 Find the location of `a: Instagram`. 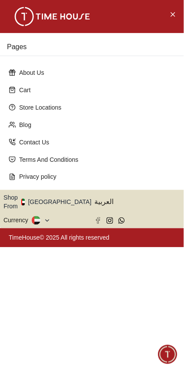

a: Instagram is located at coordinates (110, 221).